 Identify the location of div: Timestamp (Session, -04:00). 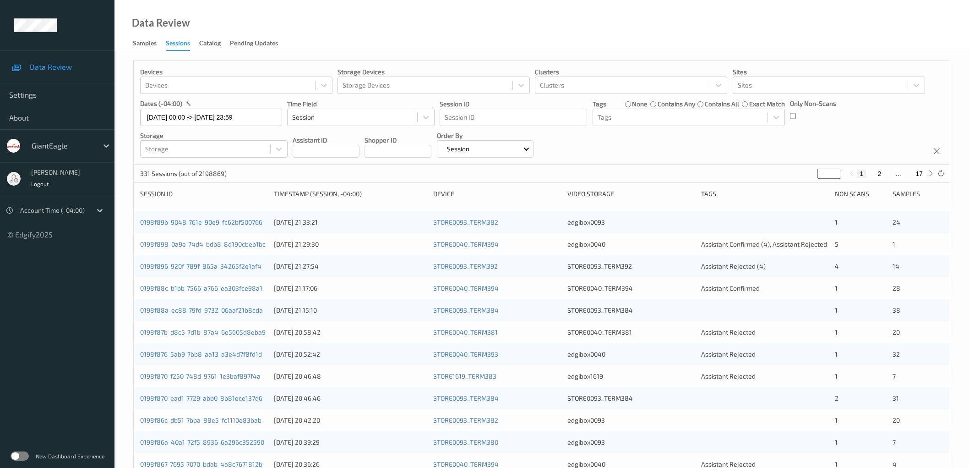
(350, 194).